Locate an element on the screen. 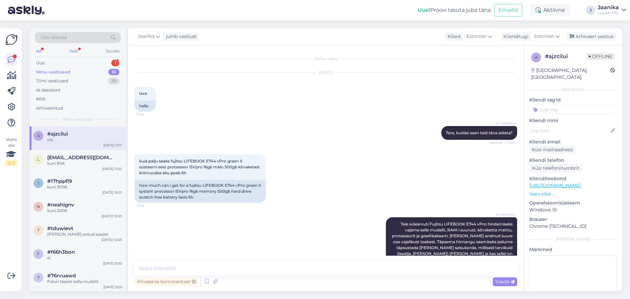 The image size is (630, 299). span: n is located at coordinates (38, 206).